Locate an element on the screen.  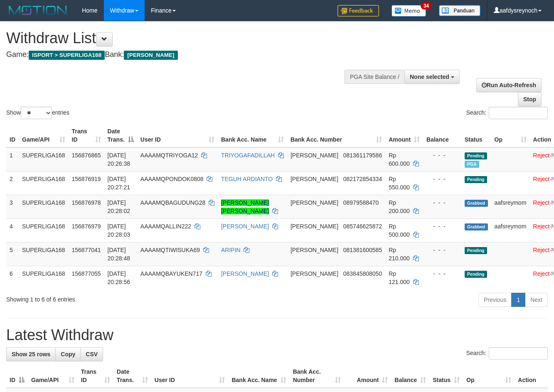
span: CSV is located at coordinates (92, 354).